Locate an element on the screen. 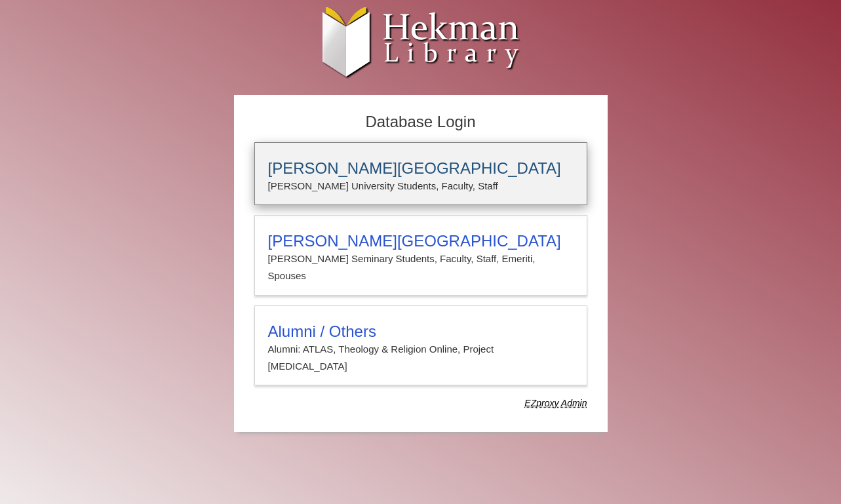 This screenshot has height=504, width=841. h3: Alumni / Others is located at coordinates (421, 331).